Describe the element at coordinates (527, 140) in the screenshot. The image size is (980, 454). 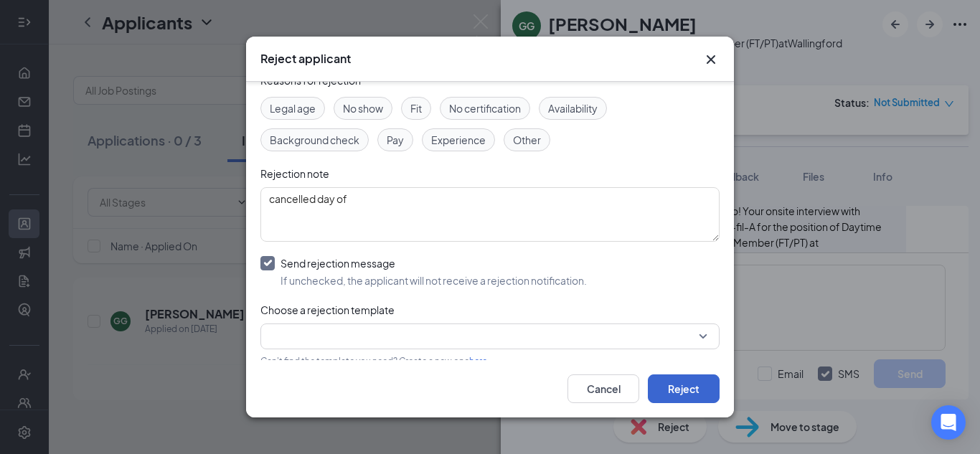
I see `span: Other` at that location.